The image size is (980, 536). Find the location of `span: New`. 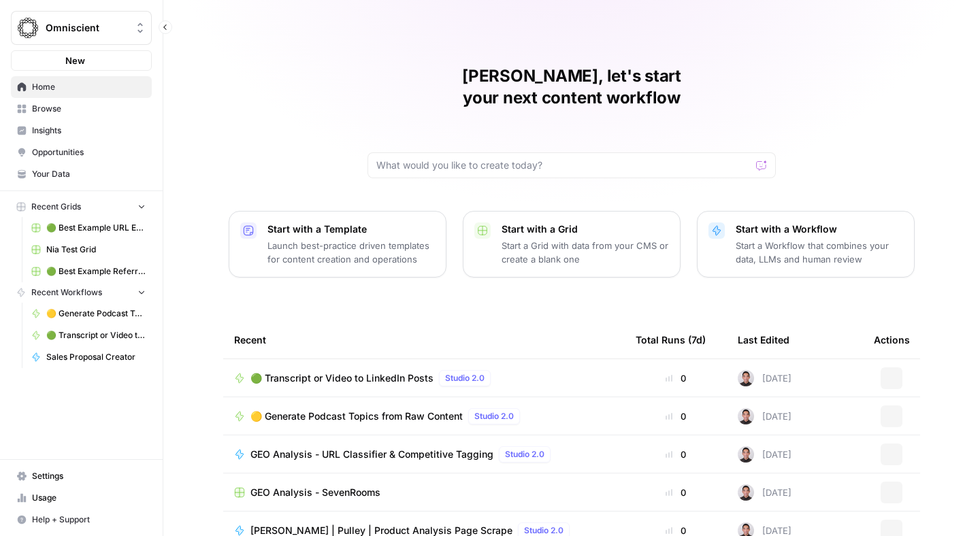

span: New is located at coordinates (75, 60).